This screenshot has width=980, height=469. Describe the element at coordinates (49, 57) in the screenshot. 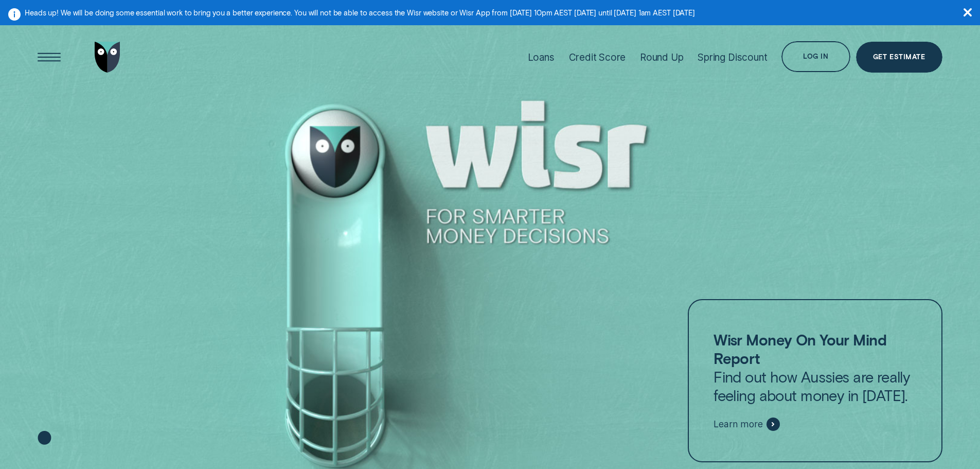

I see `button: Open Menu` at that location.